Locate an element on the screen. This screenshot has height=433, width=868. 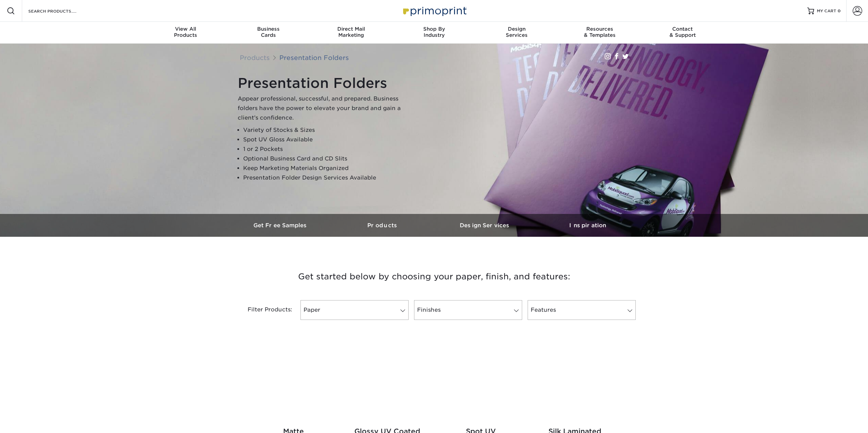
li: 1 or 2 Pockets is located at coordinates (326, 149).